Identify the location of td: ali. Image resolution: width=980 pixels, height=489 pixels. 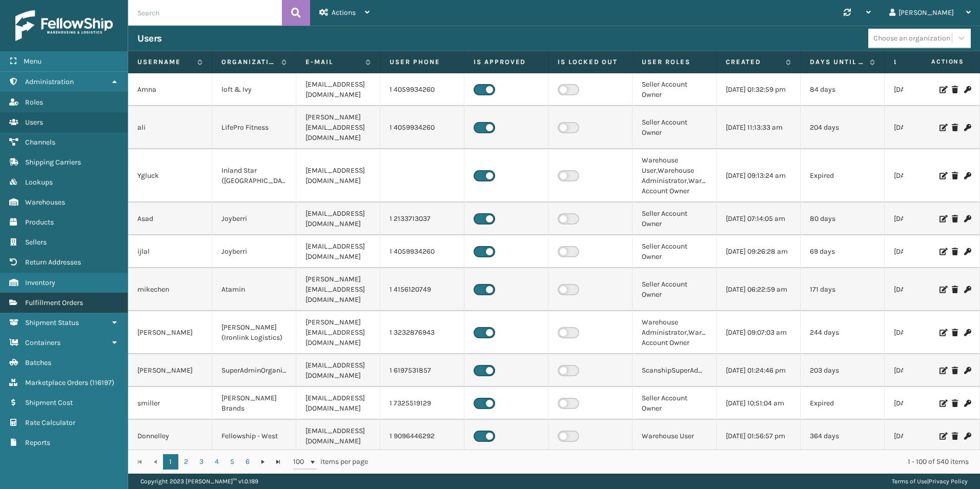
(170, 128).